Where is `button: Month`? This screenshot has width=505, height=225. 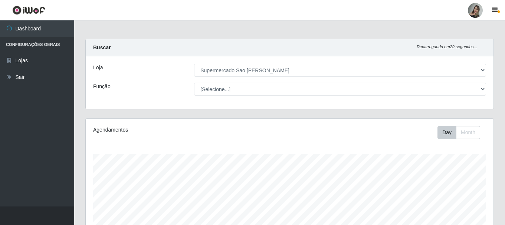 button: Month is located at coordinates (468, 132).